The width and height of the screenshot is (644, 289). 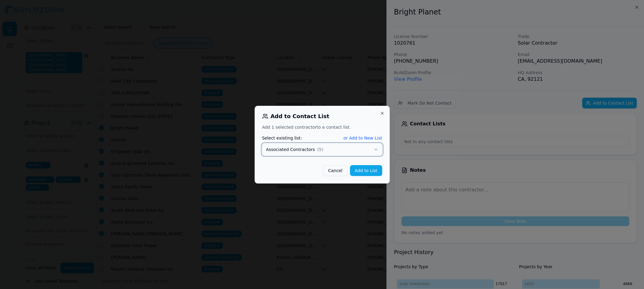 I want to click on span: Select existing list:, so click(x=282, y=138).